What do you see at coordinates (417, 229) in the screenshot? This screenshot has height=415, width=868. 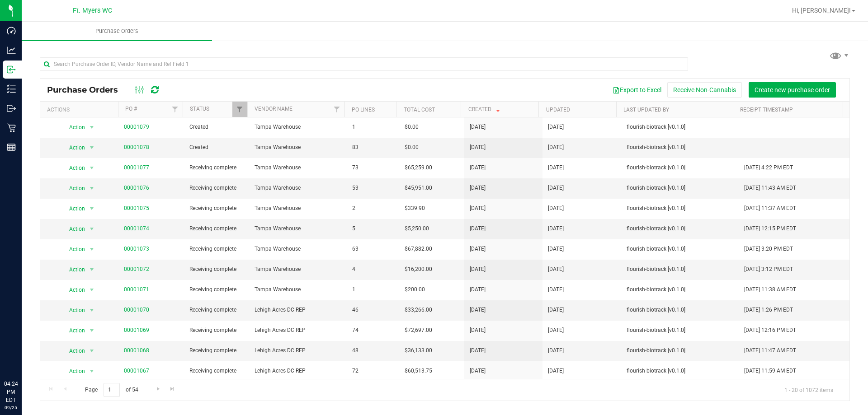 I see `span: $5,250.00` at bounding box center [417, 229].